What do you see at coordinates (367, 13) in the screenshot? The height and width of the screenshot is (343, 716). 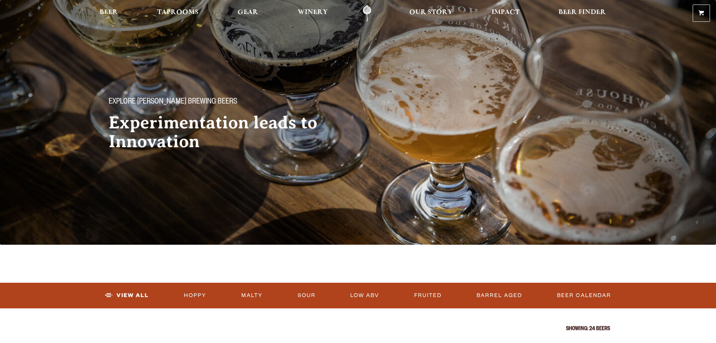 I see `a: Odell Home` at bounding box center [367, 13].